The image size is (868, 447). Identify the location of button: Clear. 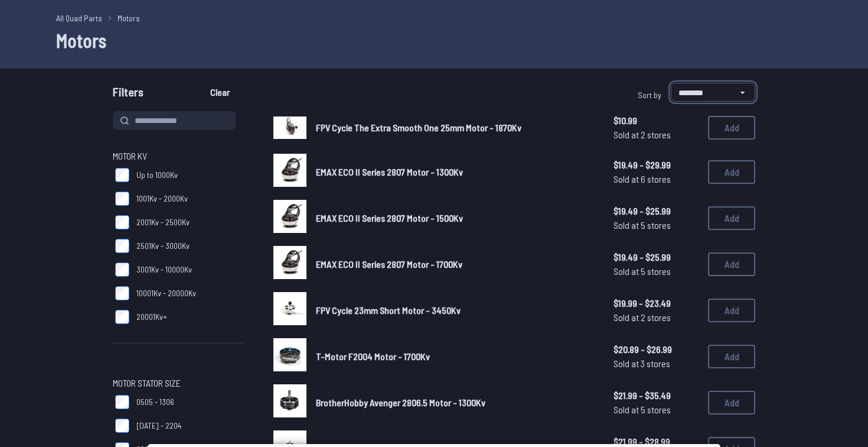
(219, 92).